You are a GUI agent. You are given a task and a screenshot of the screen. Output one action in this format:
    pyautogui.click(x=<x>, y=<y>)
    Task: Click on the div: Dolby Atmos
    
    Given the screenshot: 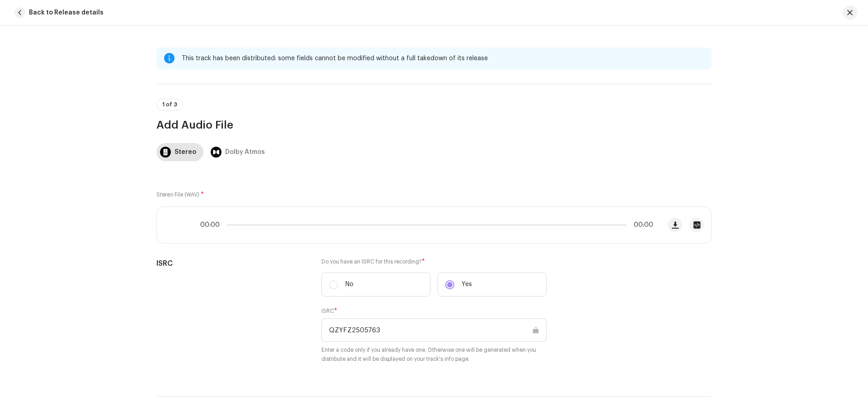 What is the action you would take?
    pyautogui.click(x=245, y=152)
    